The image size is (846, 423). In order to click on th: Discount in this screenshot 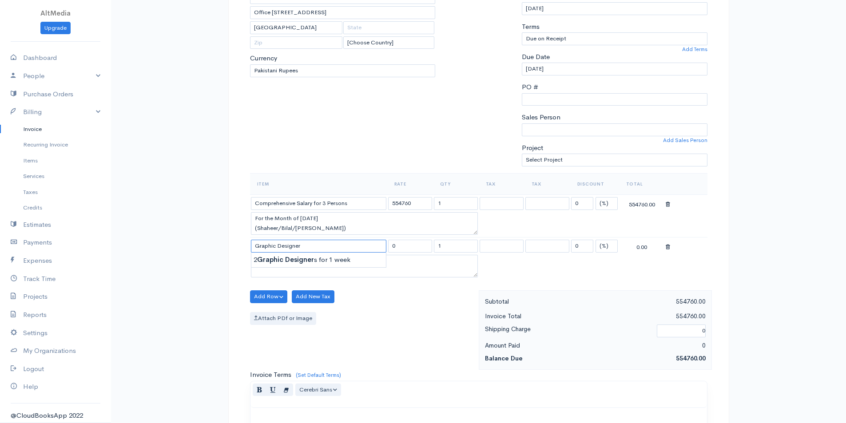, I will do `click(595, 184)`.